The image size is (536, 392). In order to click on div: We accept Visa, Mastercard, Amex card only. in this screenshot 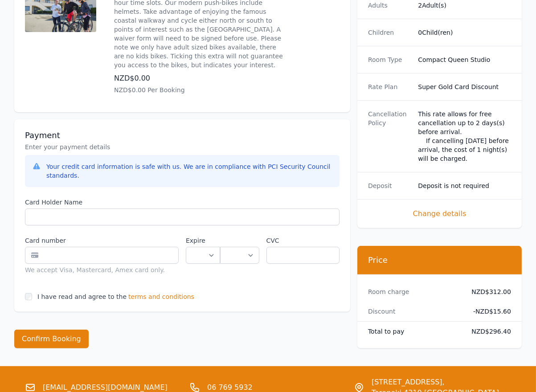, I will do `click(102, 270)`.